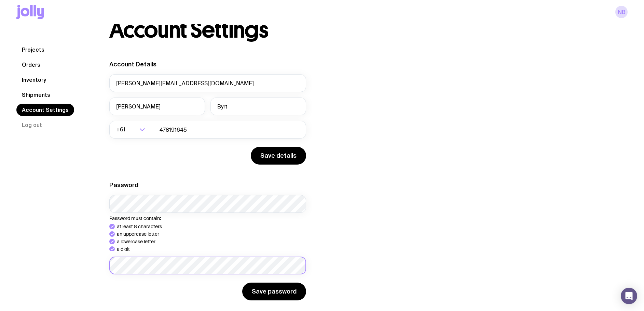 The image size is (644, 311). Describe the element at coordinates (138, 234) in the screenshot. I see `p: an uppercase letter` at that location.